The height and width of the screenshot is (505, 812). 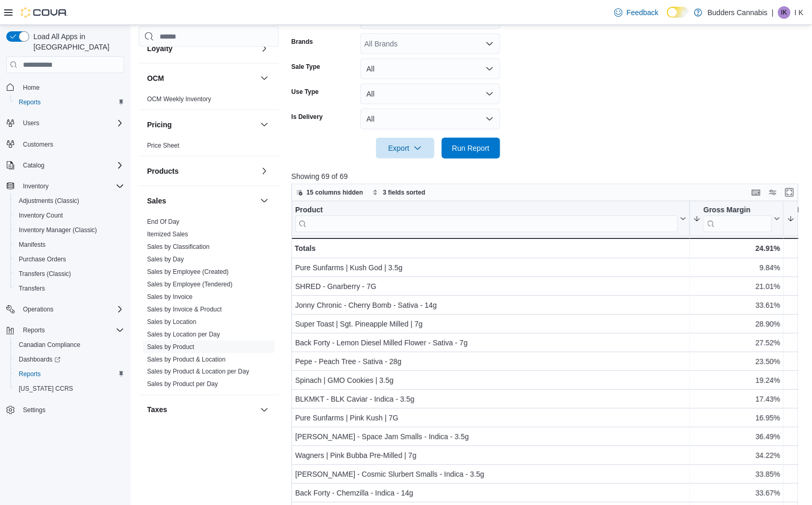 What do you see at coordinates (330, 193) in the screenshot?
I see `button: 15 columns hidden` at bounding box center [330, 193].